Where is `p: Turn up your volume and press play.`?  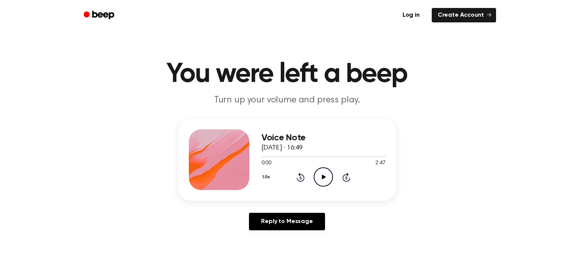 p: Turn up your volume and press play. is located at coordinates (287, 100).